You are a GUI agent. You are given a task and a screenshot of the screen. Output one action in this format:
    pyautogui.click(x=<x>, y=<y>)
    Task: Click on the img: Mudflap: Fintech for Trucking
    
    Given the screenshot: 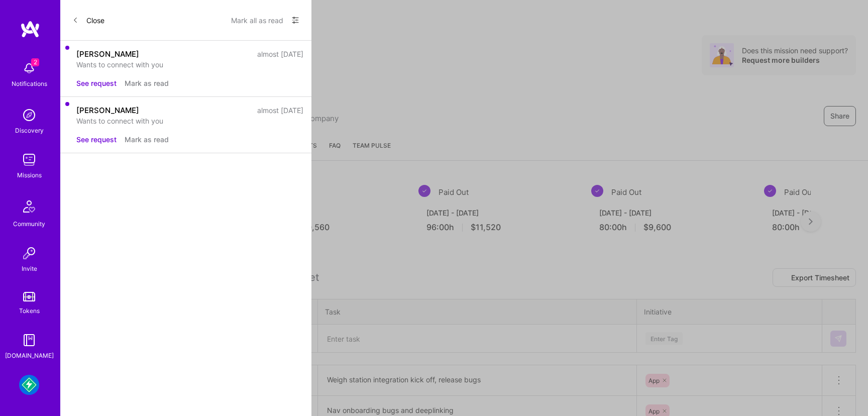 What is the action you would take?
    pyautogui.click(x=29, y=384)
    